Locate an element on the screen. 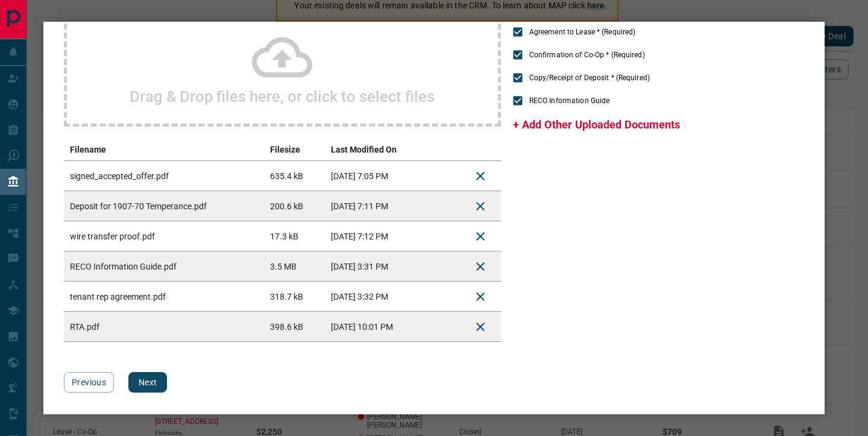 Image resolution: width=868 pixels, height=436 pixels. span: Confirmation of Co-Op * (Required) is located at coordinates (587, 55).